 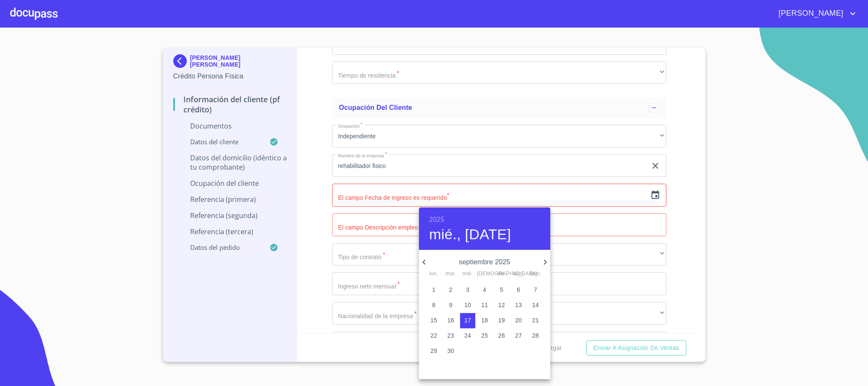 I want to click on p: 4, so click(x=485, y=290).